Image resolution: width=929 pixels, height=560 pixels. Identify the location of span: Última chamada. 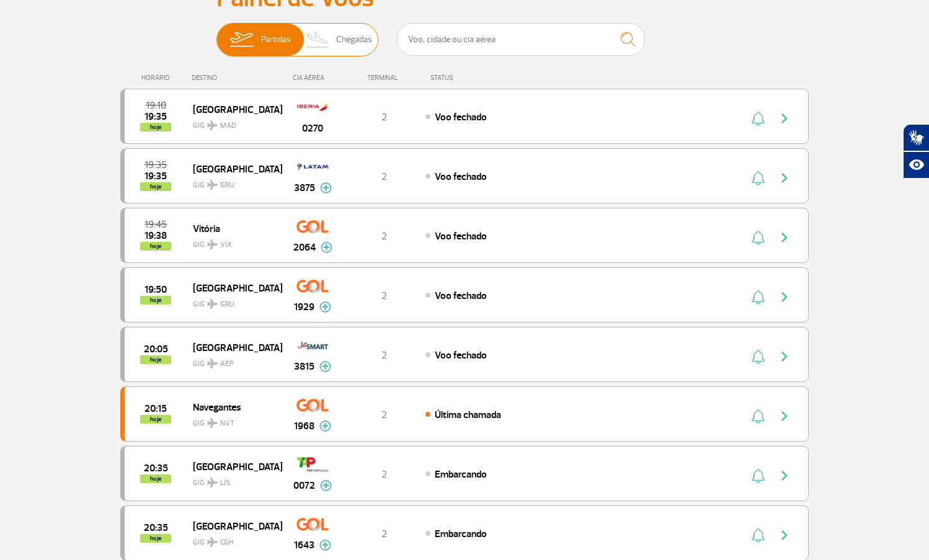
(467, 415).